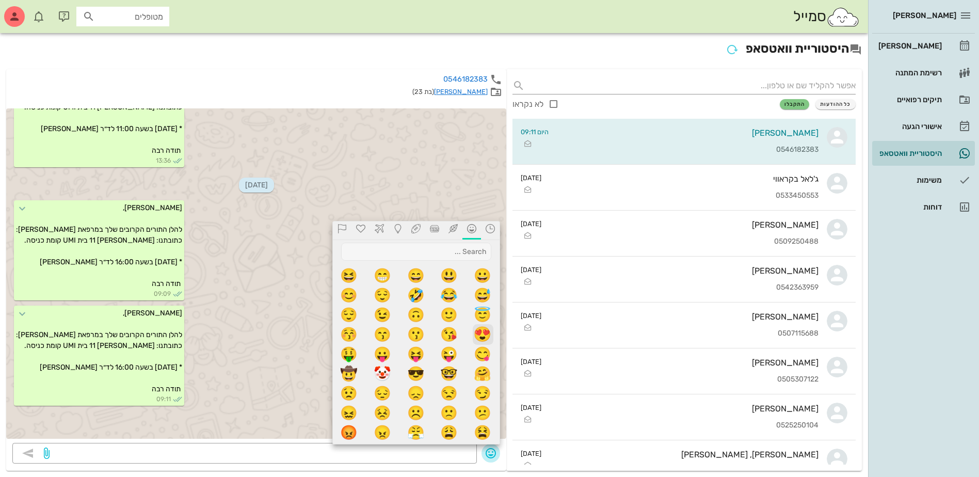 The height and width of the screenshot is (477, 979). What do you see at coordinates (923, 73) in the screenshot?
I see `a: רשימת המתנה` at bounding box center [923, 73].